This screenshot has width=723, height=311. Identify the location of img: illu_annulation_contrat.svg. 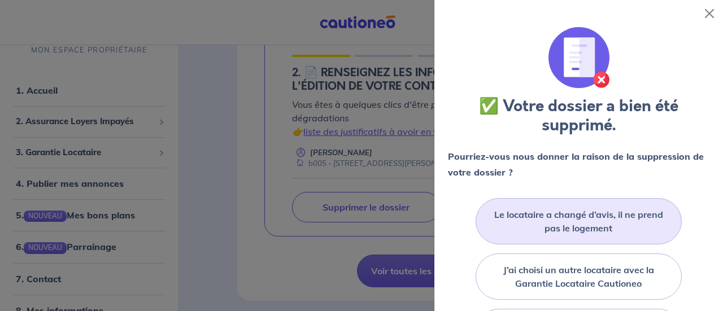
(579, 58).